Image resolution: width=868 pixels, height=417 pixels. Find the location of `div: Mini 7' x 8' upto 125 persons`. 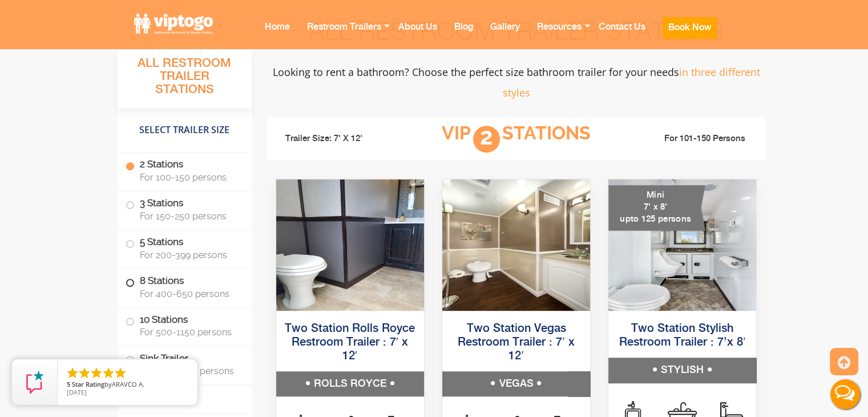

div: Mini 7' x 8' upto 125 persons is located at coordinates (657, 208).